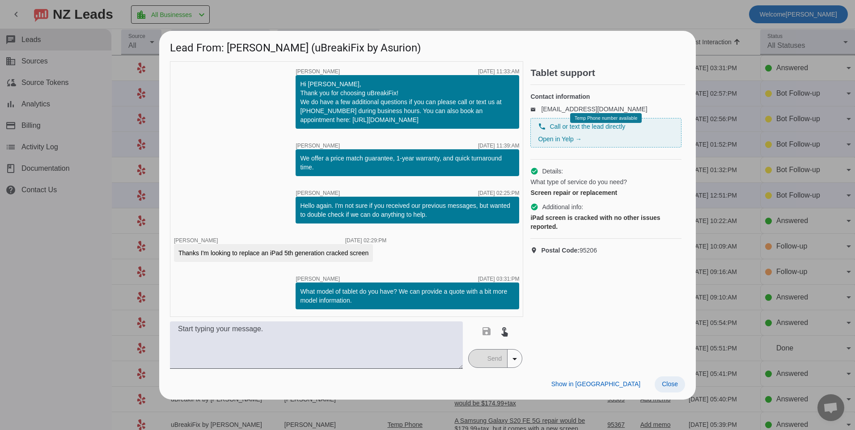 Image resolution: width=855 pixels, height=430 pixels. What do you see at coordinates (536, 109) in the screenshot?
I see `mat-icon: email` at bounding box center [536, 109].